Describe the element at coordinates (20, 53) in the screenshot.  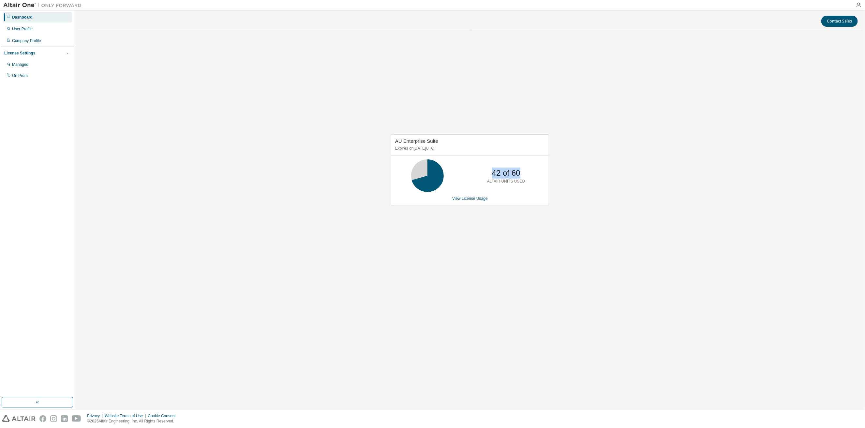
I see `div: License Settings` at that location.